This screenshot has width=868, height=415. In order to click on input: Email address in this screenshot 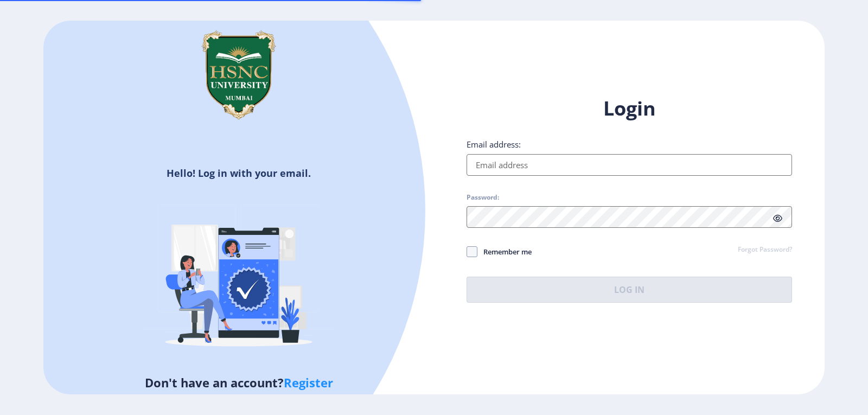, I will do `click(629, 165)`.